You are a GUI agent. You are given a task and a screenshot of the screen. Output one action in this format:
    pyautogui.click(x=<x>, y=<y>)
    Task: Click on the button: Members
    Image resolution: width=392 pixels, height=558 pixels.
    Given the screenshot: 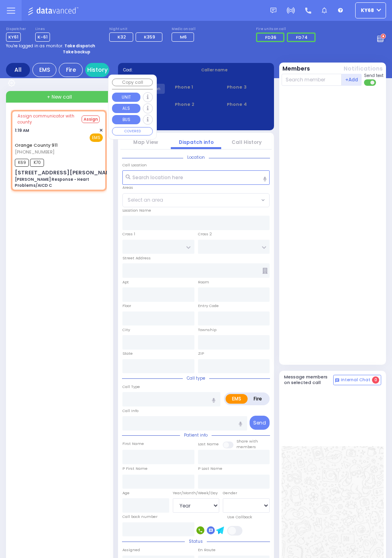 What is the action you would take?
    pyautogui.click(x=296, y=68)
    